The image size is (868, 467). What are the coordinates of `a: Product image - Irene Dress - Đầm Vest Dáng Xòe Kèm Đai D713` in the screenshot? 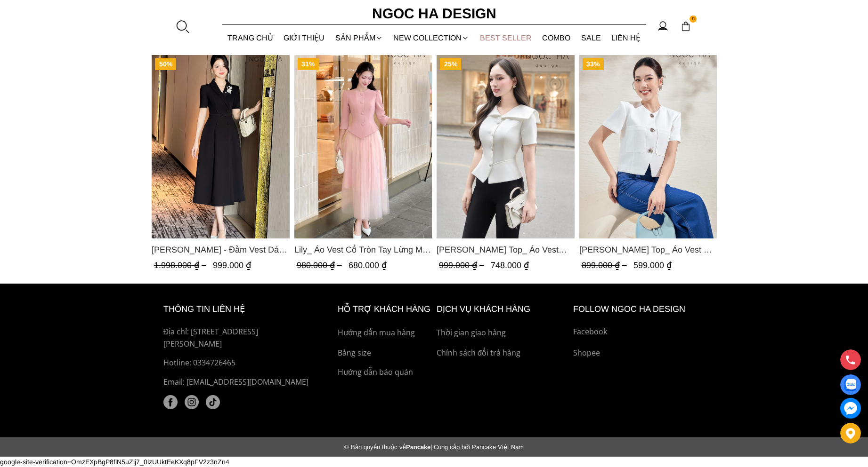 It's located at (221, 147).